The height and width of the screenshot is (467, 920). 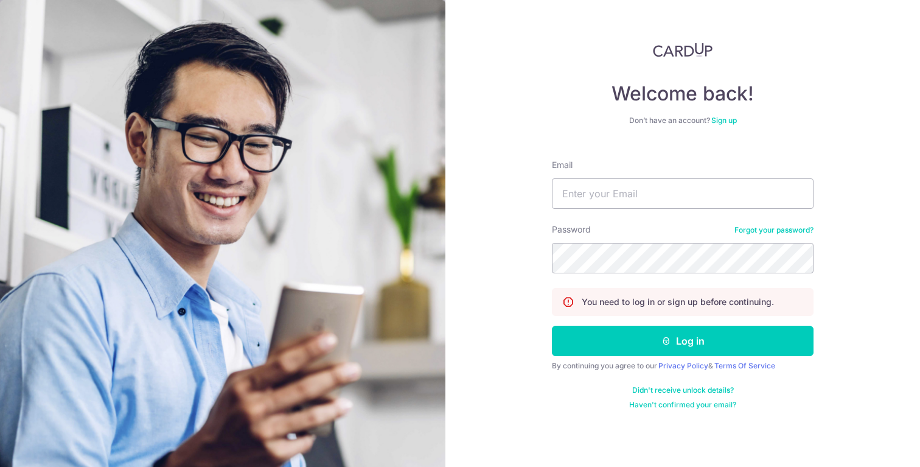 What do you see at coordinates (774, 230) in the screenshot?
I see `a: Forgot your password?` at bounding box center [774, 230].